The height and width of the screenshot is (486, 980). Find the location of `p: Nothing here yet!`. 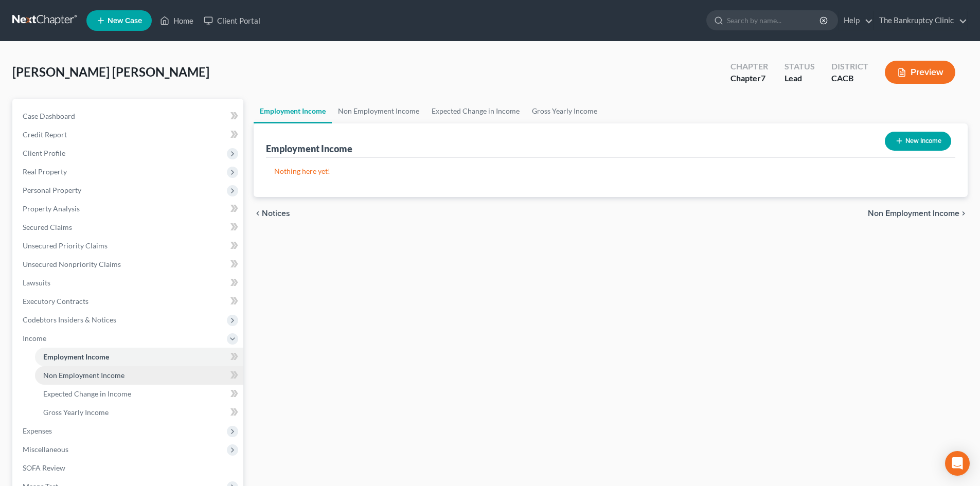

p: Nothing here yet! is located at coordinates (611, 171).